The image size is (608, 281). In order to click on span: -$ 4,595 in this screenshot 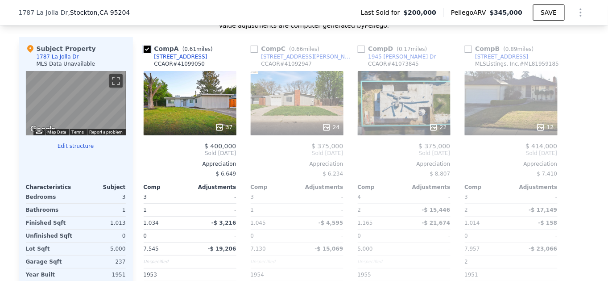, I will do `click(331, 223)`.